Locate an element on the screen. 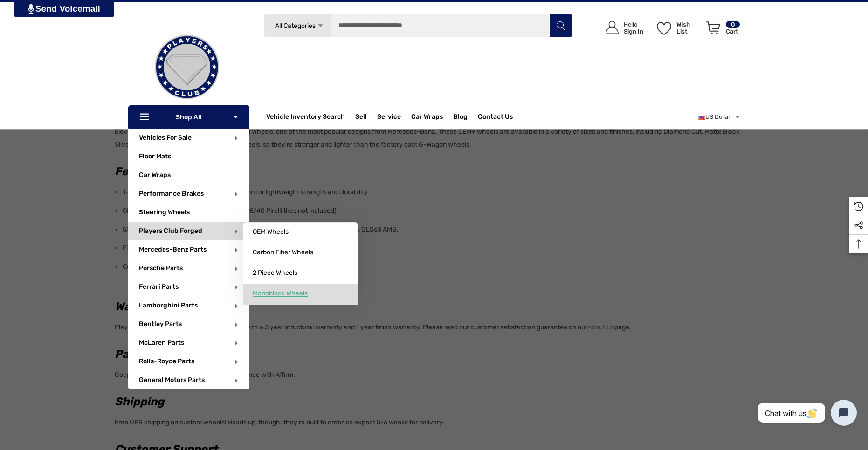  span: Vehicles For Sale is located at coordinates (165, 139).